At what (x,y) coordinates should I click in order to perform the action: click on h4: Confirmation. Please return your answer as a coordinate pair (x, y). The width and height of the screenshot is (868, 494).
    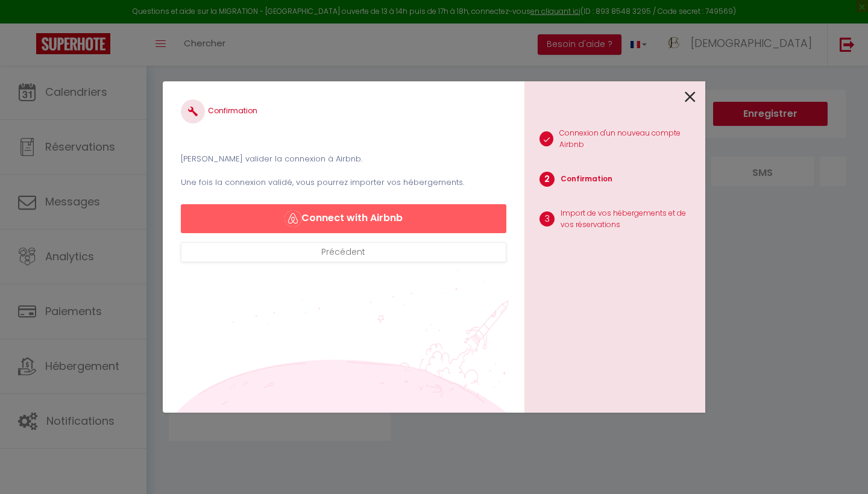
    Looking at the image, I should click on (344, 112).